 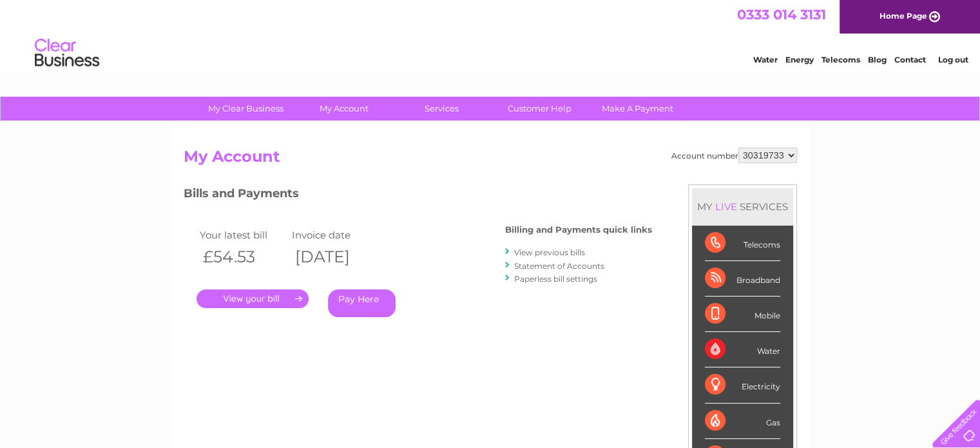 I want to click on div: MY SERVICES, so click(x=743, y=206).